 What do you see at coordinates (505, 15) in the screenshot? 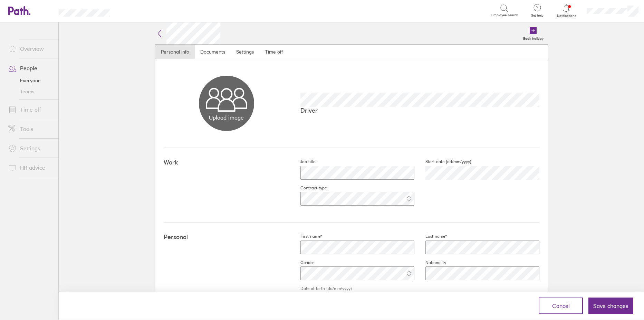
I see `span: Employee search` at bounding box center [505, 15].